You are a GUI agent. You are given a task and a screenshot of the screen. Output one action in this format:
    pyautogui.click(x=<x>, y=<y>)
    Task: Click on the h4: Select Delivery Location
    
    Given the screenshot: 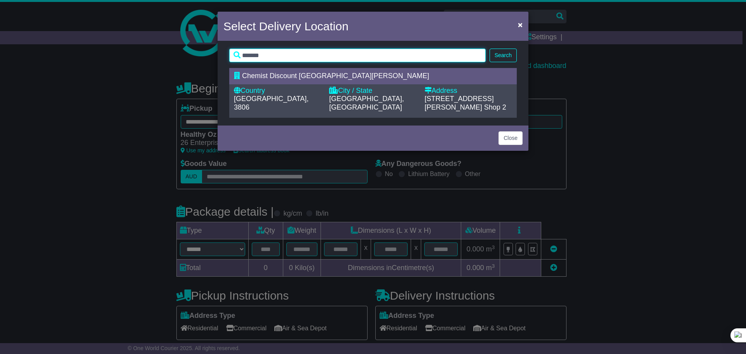 What is the action you would take?
    pyautogui.click(x=286, y=26)
    